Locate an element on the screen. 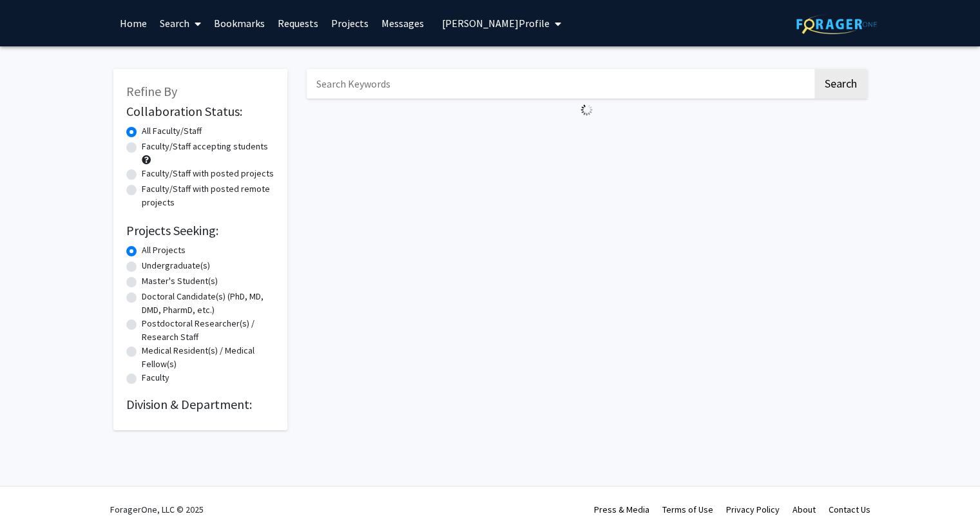 The image size is (980, 532). label: All Projects is located at coordinates (164, 250).